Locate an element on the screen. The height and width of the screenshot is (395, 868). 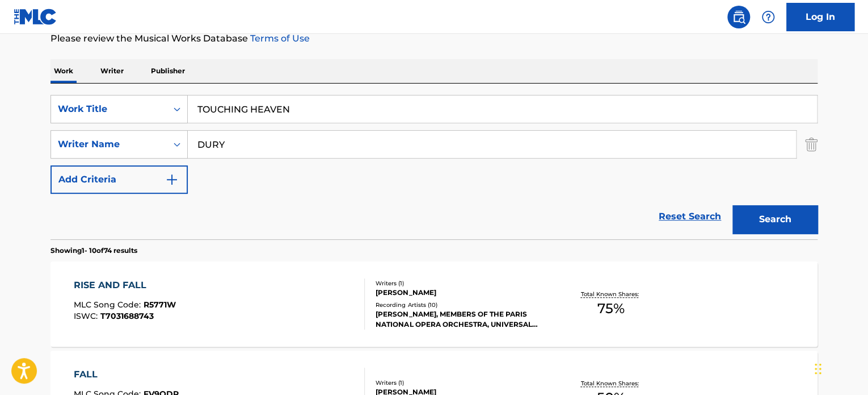
img: help is located at coordinates (768, 17).